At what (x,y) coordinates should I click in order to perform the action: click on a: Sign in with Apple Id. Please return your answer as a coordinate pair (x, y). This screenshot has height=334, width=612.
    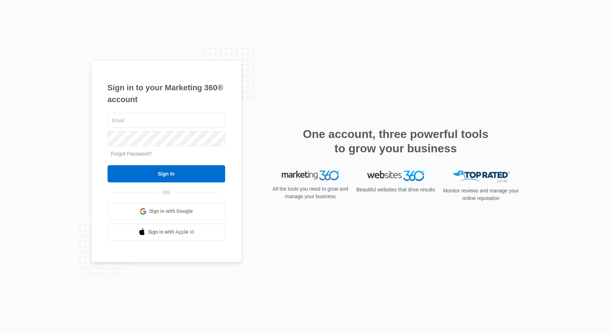
    Looking at the image, I should click on (166, 232).